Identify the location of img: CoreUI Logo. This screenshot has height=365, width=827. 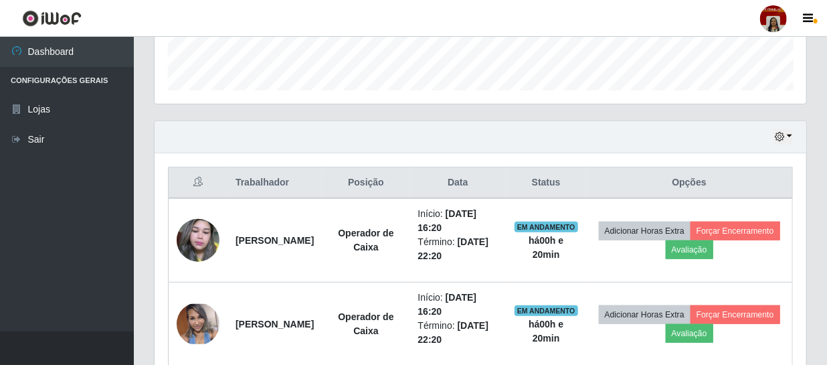
(52, 18).